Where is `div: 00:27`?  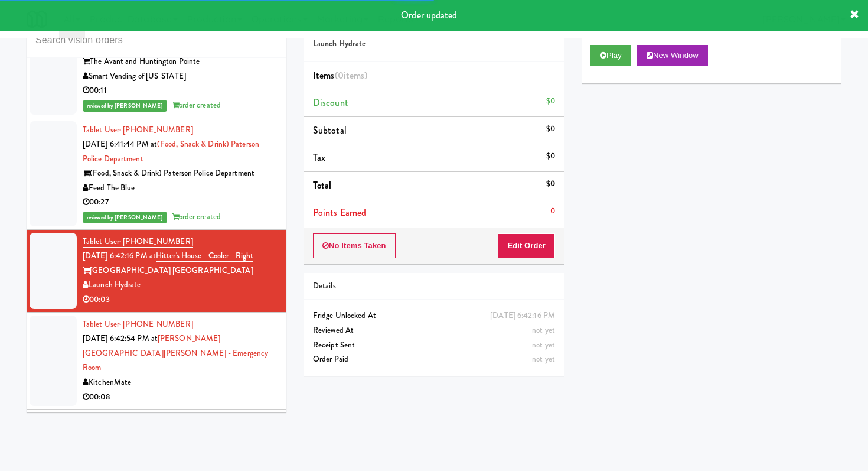 div: 00:27 is located at coordinates (180, 202).